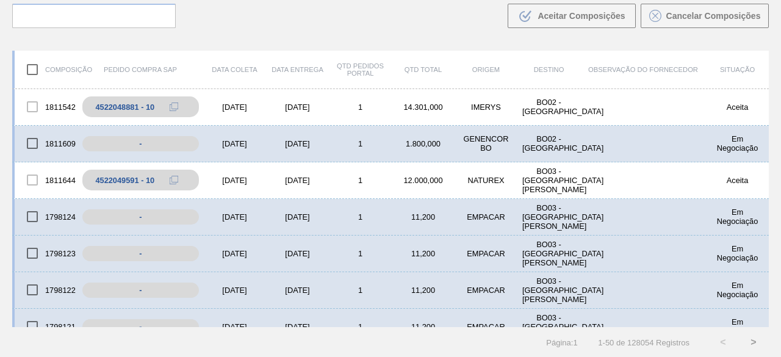  I want to click on div: Situação, so click(737, 70).